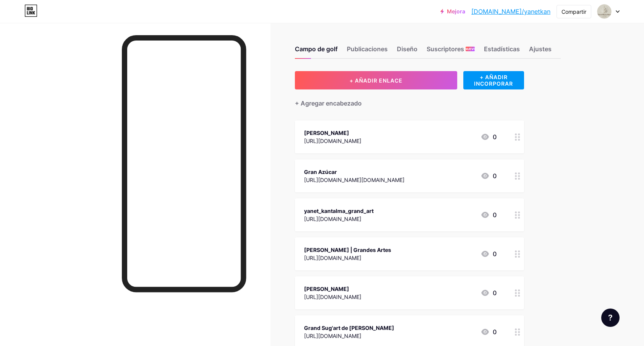 This screenshot has width=644, height=346. What do you see at coordinates (574, 11) in the screenshot?
I see `font: Compartir` at bounding box center [574, 11].